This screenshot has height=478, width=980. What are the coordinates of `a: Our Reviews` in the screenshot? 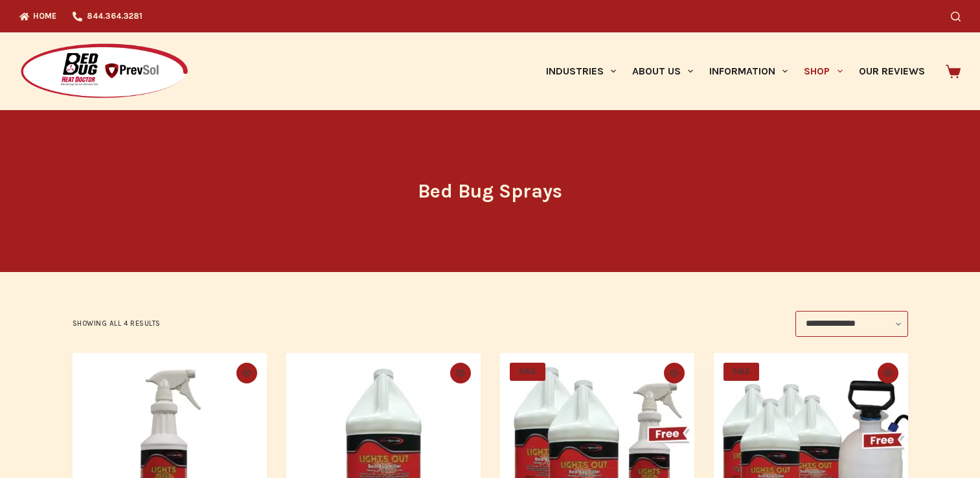 It's located at (891, 71).